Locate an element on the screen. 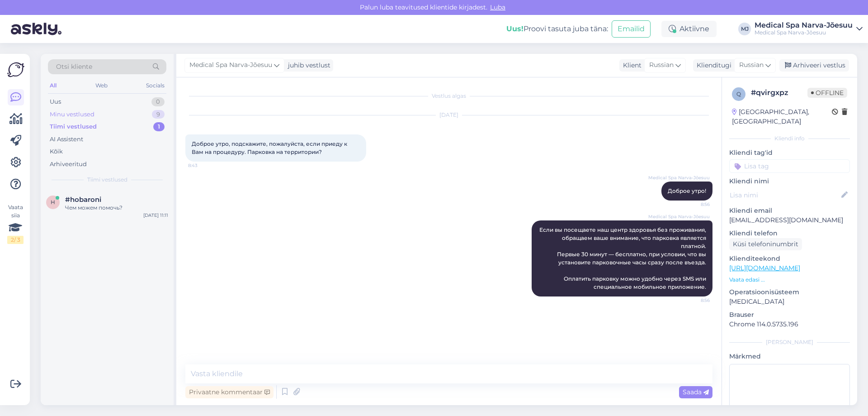  div: Tiimi vestlused is located at coordinates (73, 127).